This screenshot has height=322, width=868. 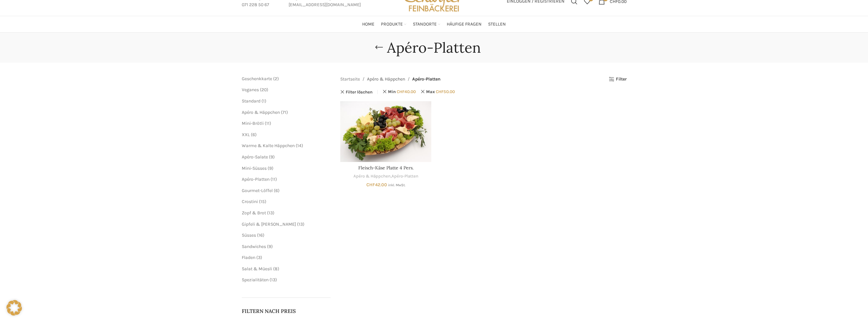 What do you see at coordinates (253, 123) in the screenshot?
I see `span: Mini-Brötli` at bounding box center [253, 123].